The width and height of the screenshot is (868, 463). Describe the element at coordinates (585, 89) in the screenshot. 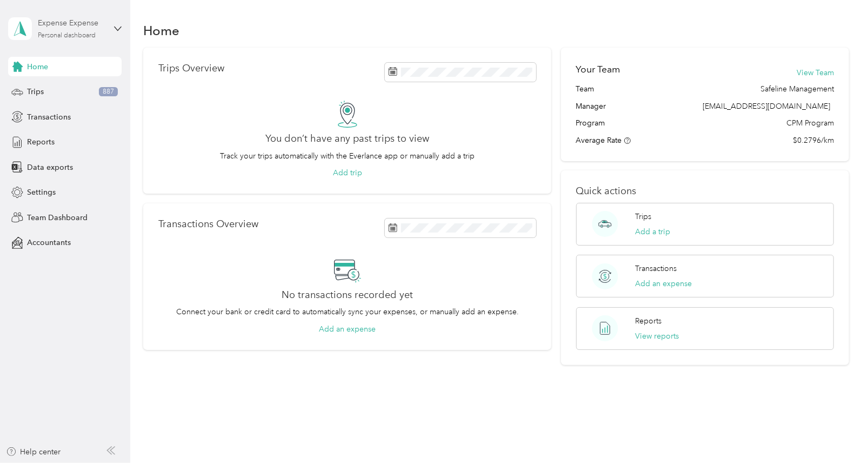

I see `span: Team` at that location.